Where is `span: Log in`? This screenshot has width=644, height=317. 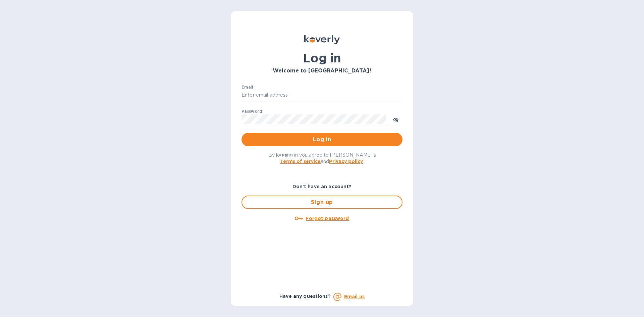 span: Log in is located at coordinates (322, 140).